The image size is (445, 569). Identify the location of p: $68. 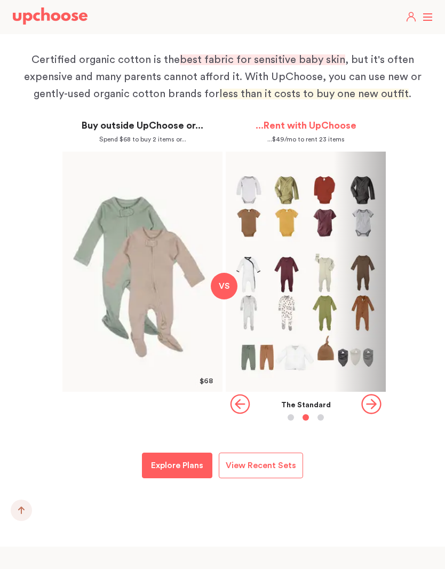
(206, 381).